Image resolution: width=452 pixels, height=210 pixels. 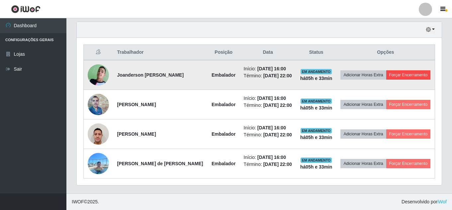 I want to click on th: Posição, so click(x=224, y=52).